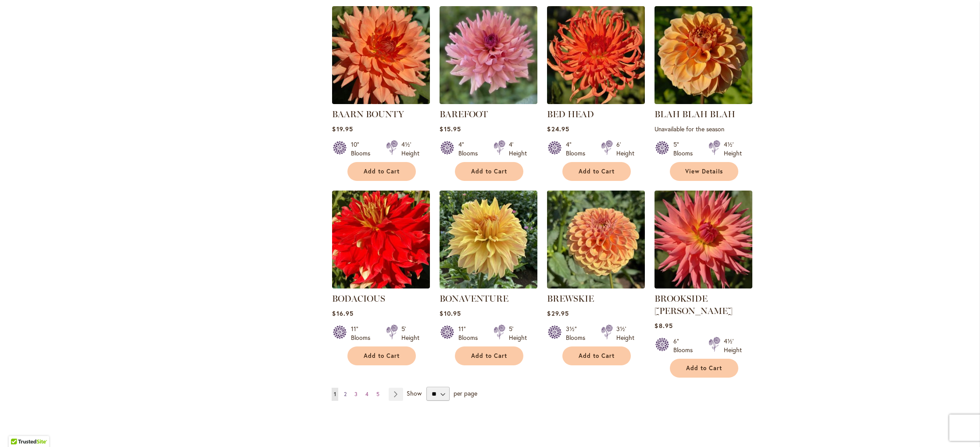 This screenshot has width=980, height=447. I want to click on a: Blah Blah Blah, so click(703, 101).